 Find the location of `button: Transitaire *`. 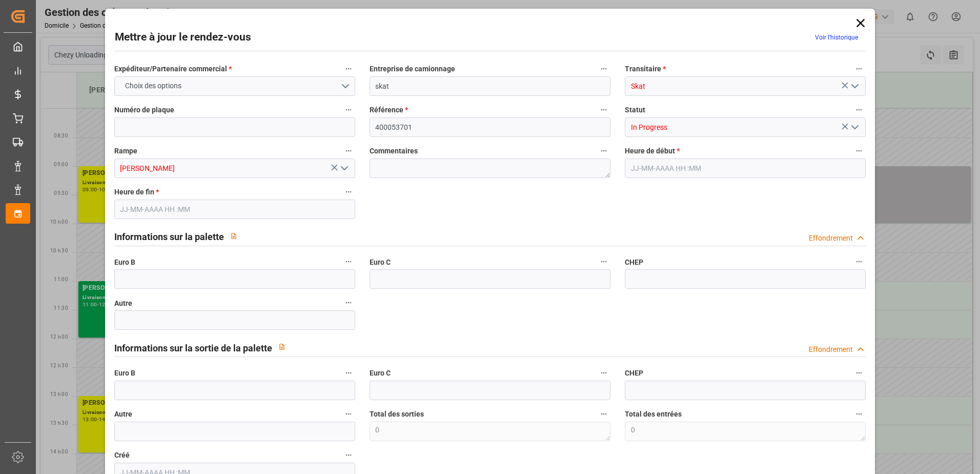

button: Transitaire * is located at coordinates (859, 69).